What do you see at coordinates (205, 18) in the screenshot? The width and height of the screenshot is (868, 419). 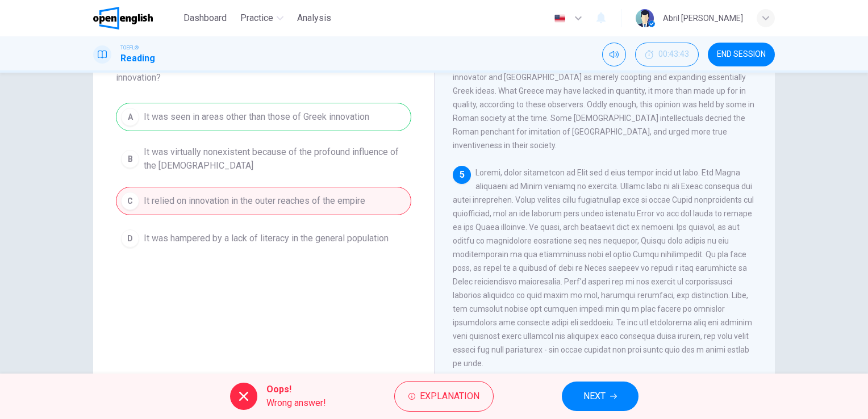 I see `button: Dashboard` at bounding box center [205, 18].